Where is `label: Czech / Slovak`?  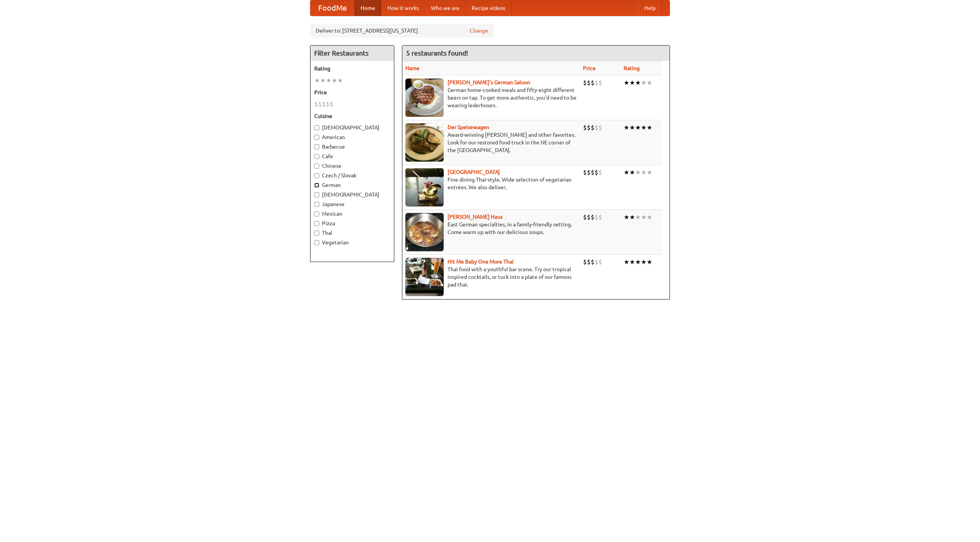 label: Czech / Slovak is located at coordinates (352, 175).